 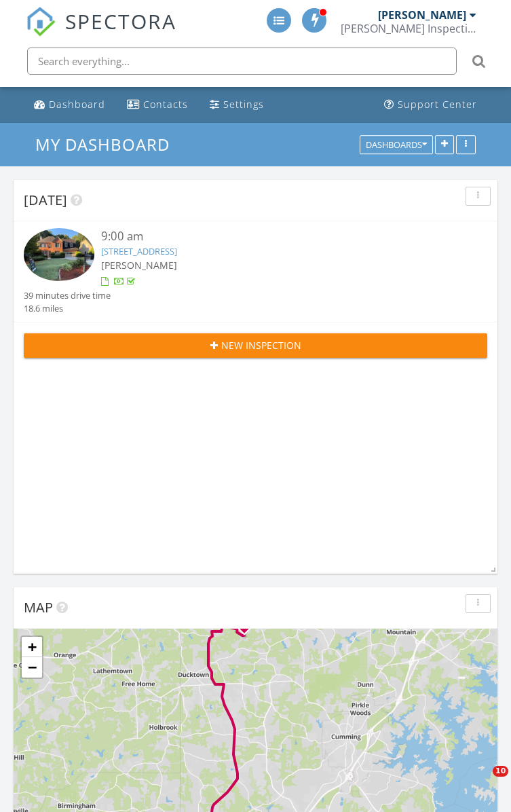 I want to click on input: Search everything..., so click(x=241, y=61).